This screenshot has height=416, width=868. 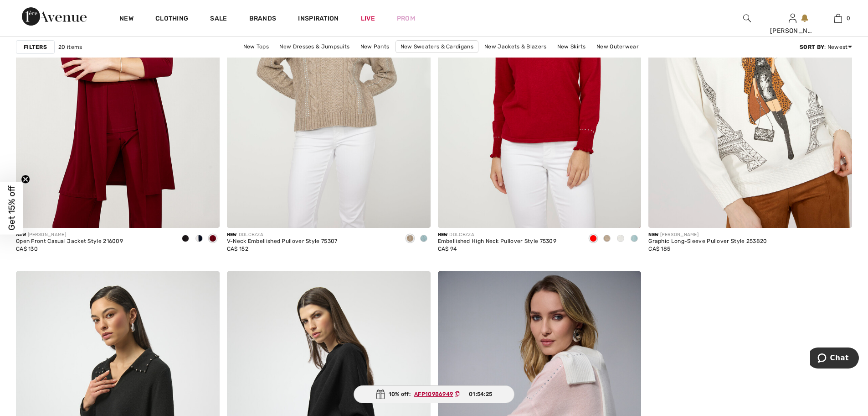 I want to click on a: New Pants, so click(x=375, y=46).